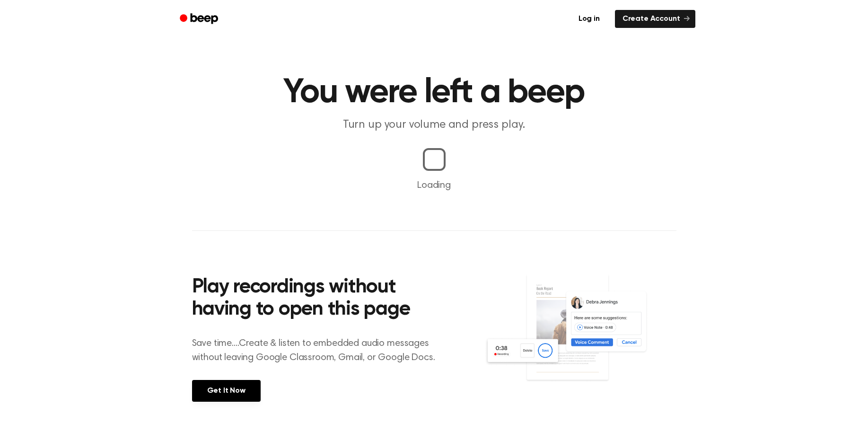 This screenshot has height=441, width=868. Describe the element at coordinates (319, 351) in the screenshot. I see `p: Save time....Create & listen to embedded audio messages without leaving Google Classroom, Gmail, ...` at that location.